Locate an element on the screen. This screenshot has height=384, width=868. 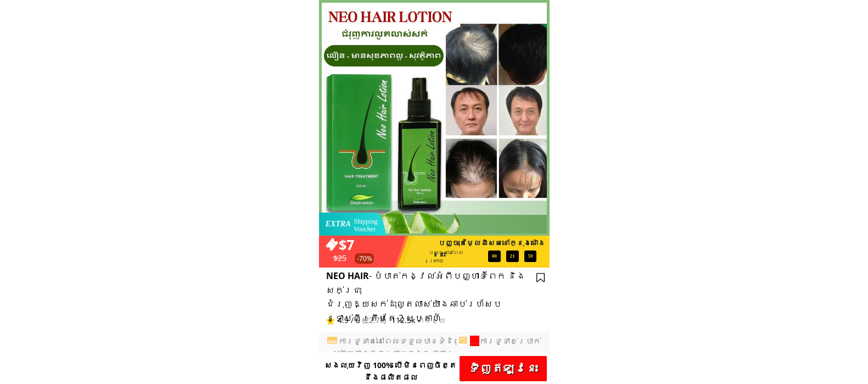
h3: ការទូទាត់នៅពេលទទួលបានទំនិញ / is located at coordinates (442, 347).